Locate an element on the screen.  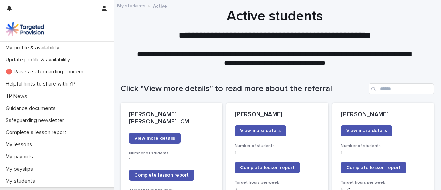
p: 🔴 Raise a safeguarding concern is located at coordinates (46, 72).